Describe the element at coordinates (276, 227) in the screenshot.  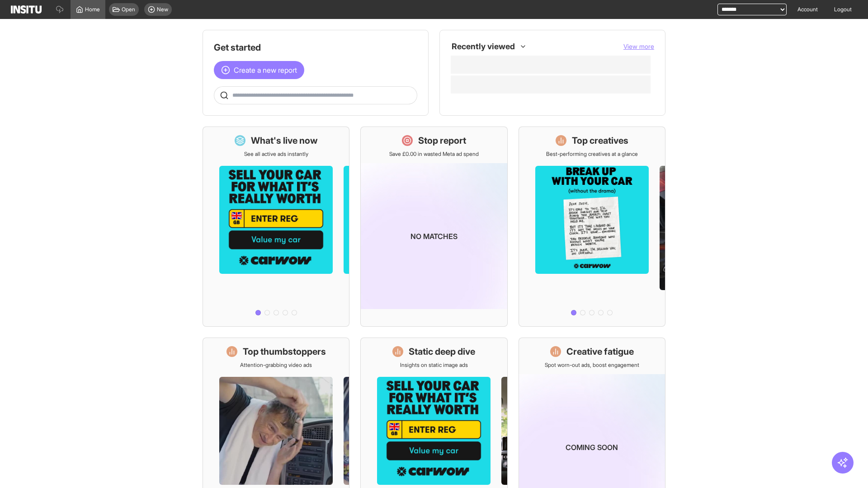
I see `a: What's live nowSee all active ads instantly` at that location.